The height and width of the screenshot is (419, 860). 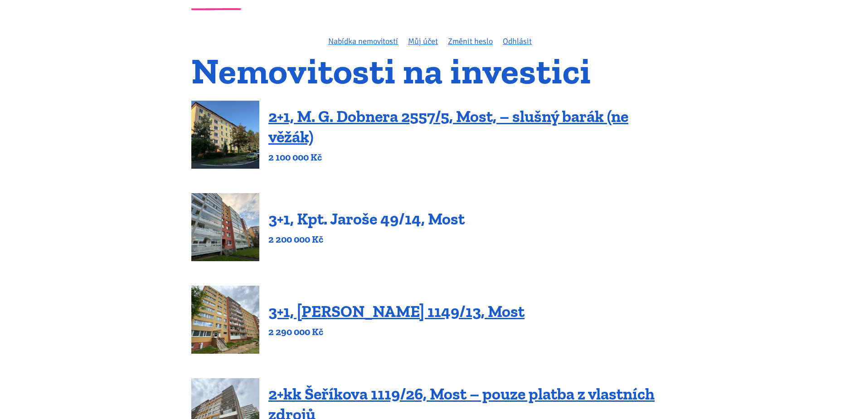 What do you see at coordinates (423, 41) in the screenshot?
I see `a: Můj účet` at bounding box center [423, 41].